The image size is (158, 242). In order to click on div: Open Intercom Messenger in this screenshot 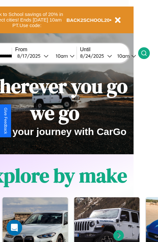, I will do `click(14, 227)`.